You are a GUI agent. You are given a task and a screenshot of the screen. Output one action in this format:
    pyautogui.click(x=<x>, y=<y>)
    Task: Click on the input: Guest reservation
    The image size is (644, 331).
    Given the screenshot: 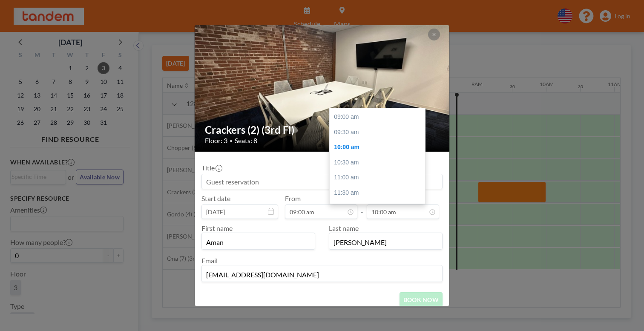 What is the action you would take?
    pyautogui.click(x=322, y=182)
    